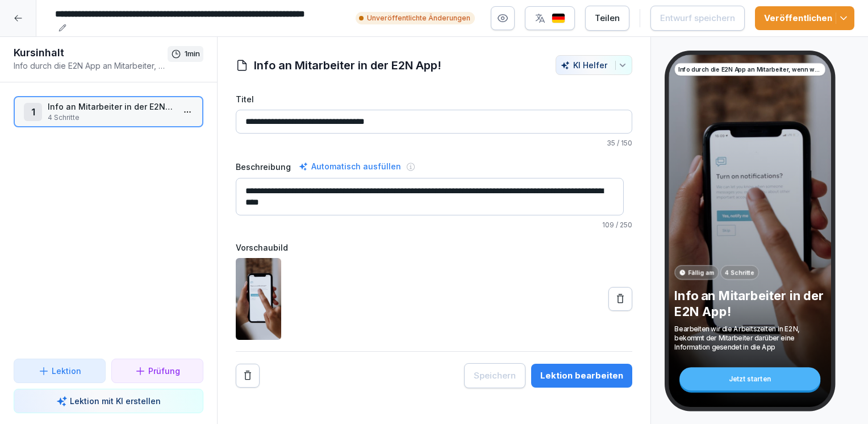 This screenshot has height=424, width=868. What do you see at coordinates (263, 167) in the screenshot?
I see `label: Beschreibung` at bounding box center [263, 167].